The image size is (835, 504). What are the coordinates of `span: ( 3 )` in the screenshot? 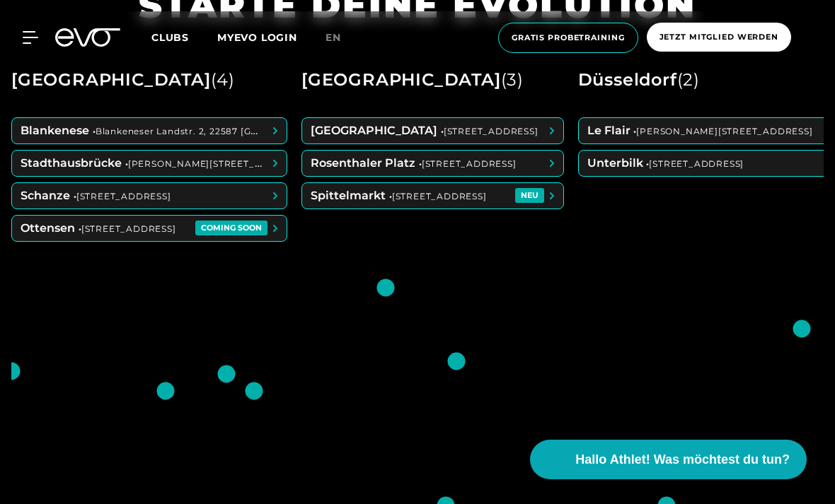 It's located at (512, 79).